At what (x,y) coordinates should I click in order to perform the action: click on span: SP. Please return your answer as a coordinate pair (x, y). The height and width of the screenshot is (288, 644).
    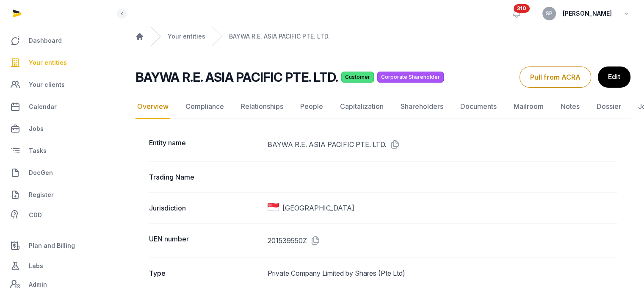
    Looking at the image, I should click on (549, 14).